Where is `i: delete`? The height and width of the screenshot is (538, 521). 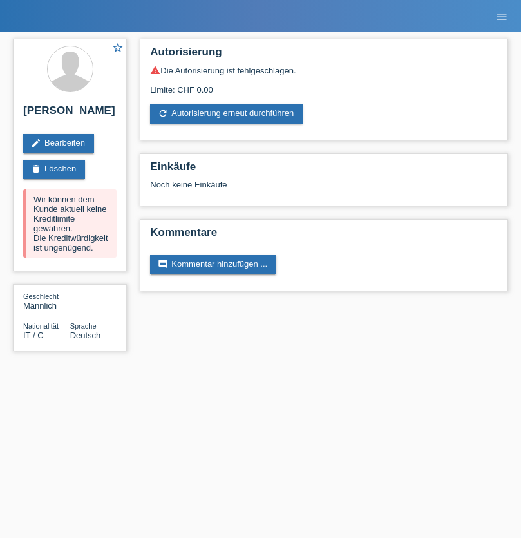 i: delete is located at coordinates (36, 169).